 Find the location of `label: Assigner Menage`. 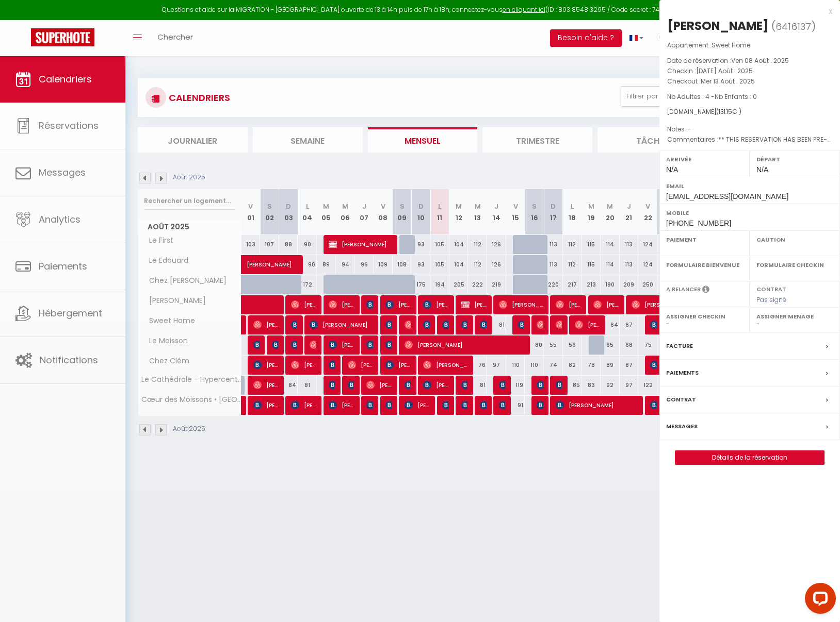

label: Assigner Menage is located at coordinates (795, 316).